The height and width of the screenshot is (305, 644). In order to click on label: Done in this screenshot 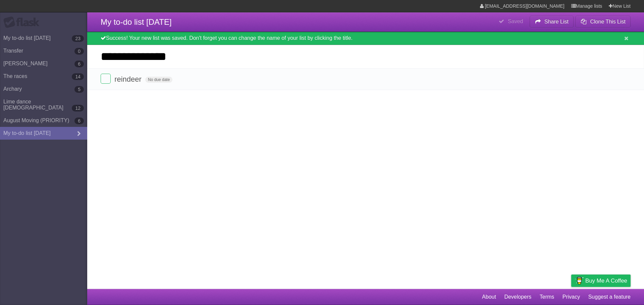, I will do `click(106, 78)`.